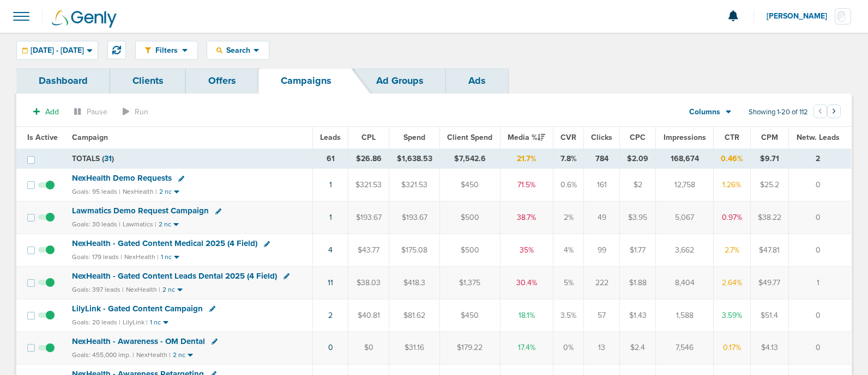 The width and height of the screenshot is (868, 375). What do you see at coordinates (820, 159) in the screenshot?
I see `td: 2` at bounding box center [820, 159].